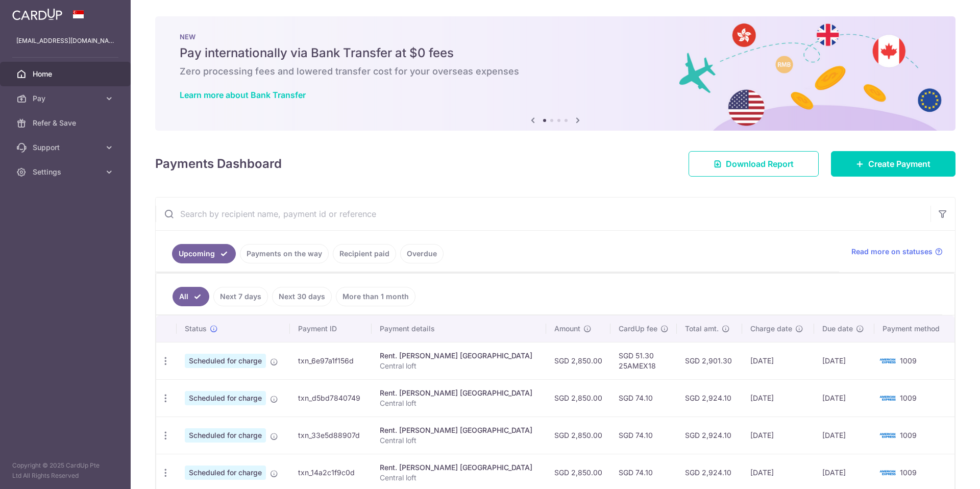 The image size is (980, 489). What do you see at coordinates (364, 253) in the screenshot?
I see `a: Recipient paid` at bounding box center [364, 253].